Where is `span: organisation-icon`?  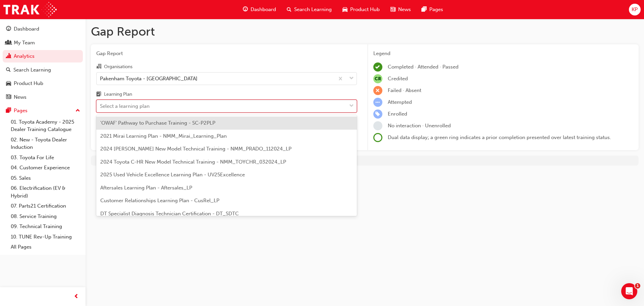 span: organisation-icon is located at coordinates (98, 66).